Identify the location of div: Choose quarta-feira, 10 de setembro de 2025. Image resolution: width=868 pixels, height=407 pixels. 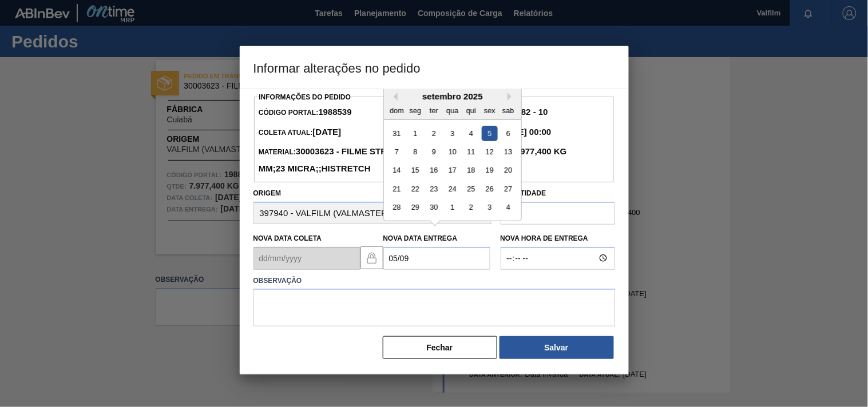
(452, 152).